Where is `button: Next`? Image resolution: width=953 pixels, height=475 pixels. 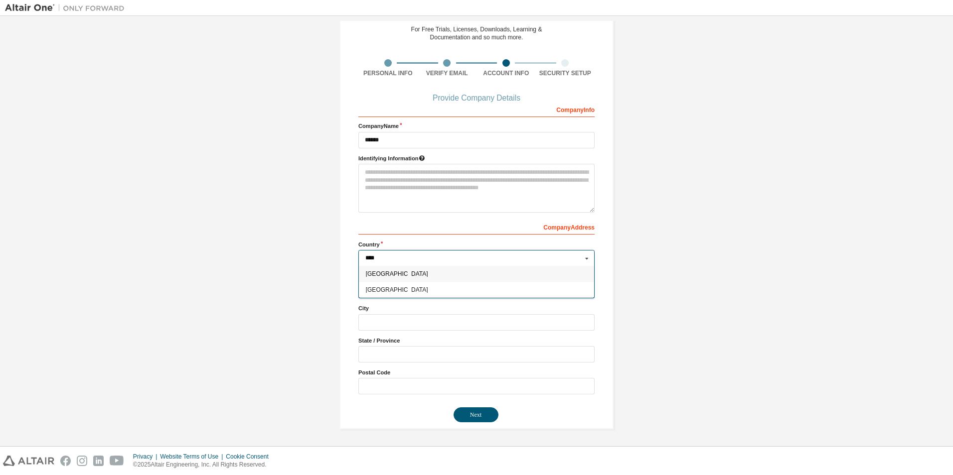
button: Next is located at coordinates (476, 415).